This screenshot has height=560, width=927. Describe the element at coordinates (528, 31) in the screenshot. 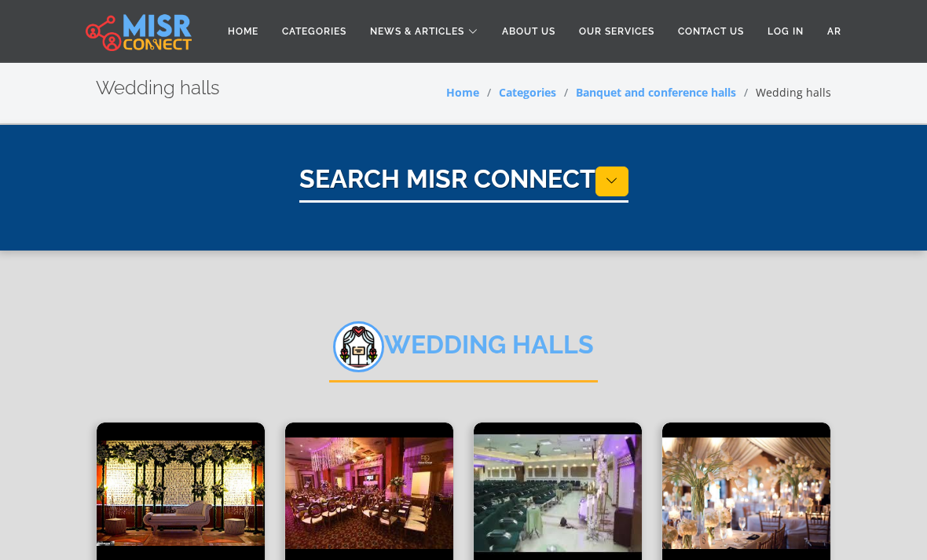

I see `a: About Us` at that location.